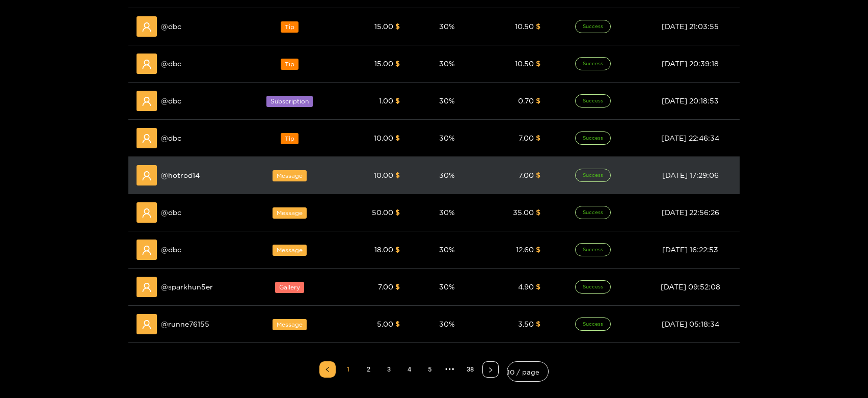 This screenshot has height=398, width=868. What do you see at coordinates (327, 369) in the screenshot?
I see `button: left` at bounding box center [327, 369].